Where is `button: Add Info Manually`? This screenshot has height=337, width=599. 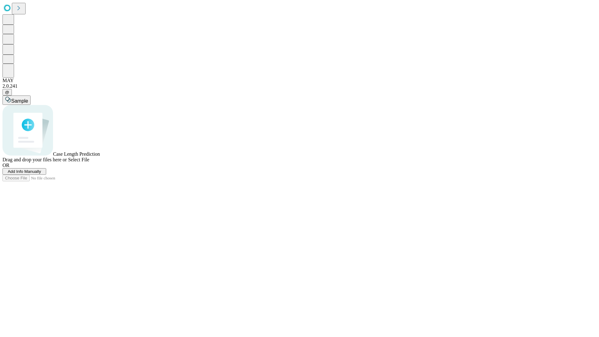
button: Add Info Manually is located at coordinates (24, 171).